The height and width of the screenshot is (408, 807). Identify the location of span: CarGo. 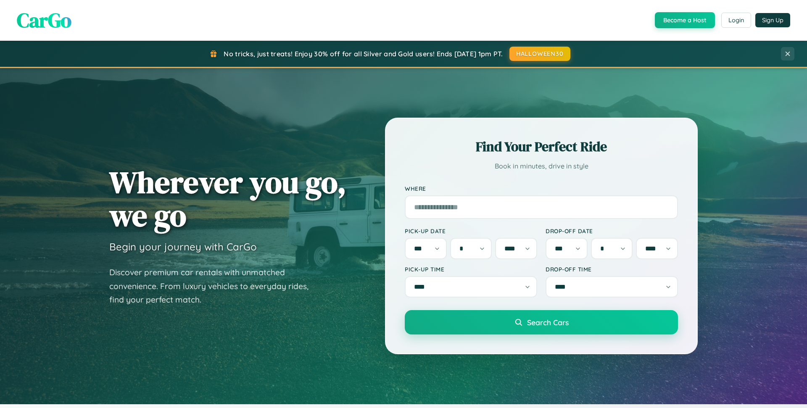
(44, 20).